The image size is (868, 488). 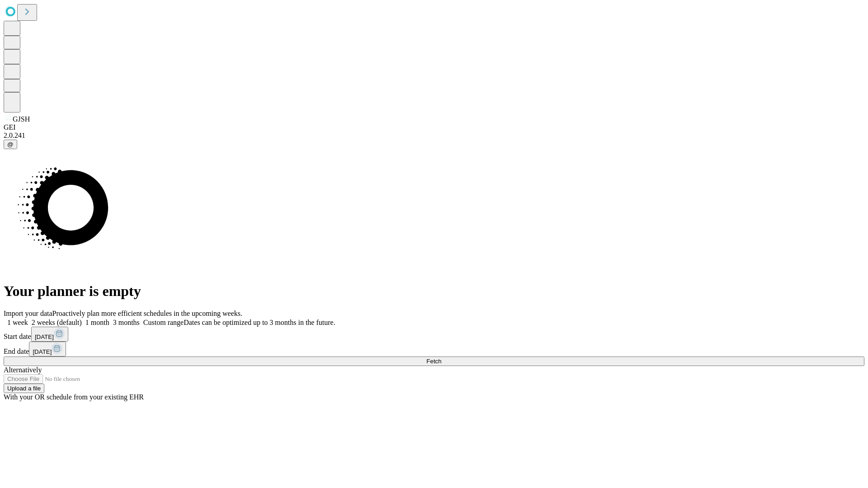 I want to click on button: Upload a file, so click(x=24, y=388).